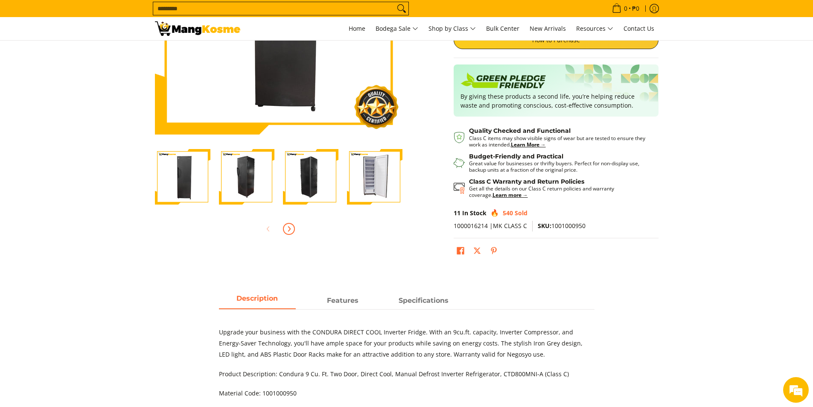 Image resolution: width=813 pixels, height=407 pixels. What do you see at coordinates (454, 29) in the screenshot?
I see `nav: Main Menu` at bounding box center [454, 29].